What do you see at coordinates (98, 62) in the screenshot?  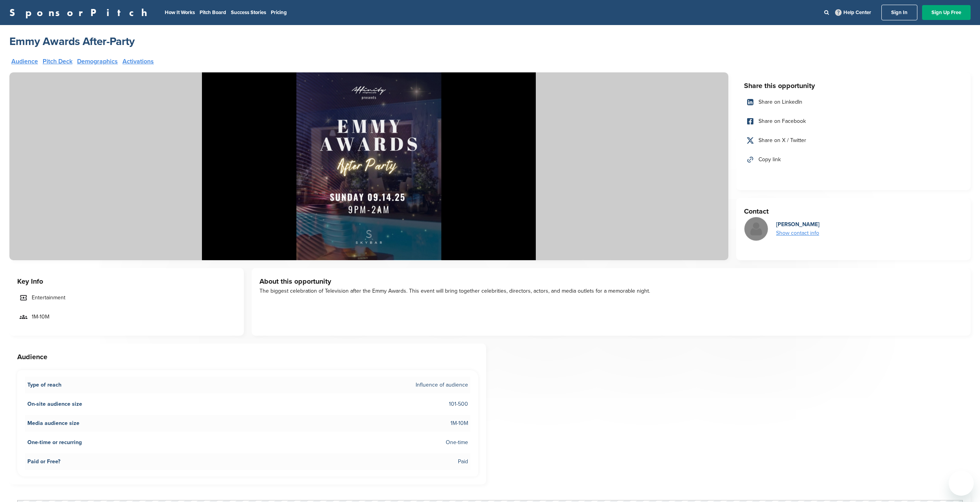 I see `a: Demographics` at bounding box center [98, 62].